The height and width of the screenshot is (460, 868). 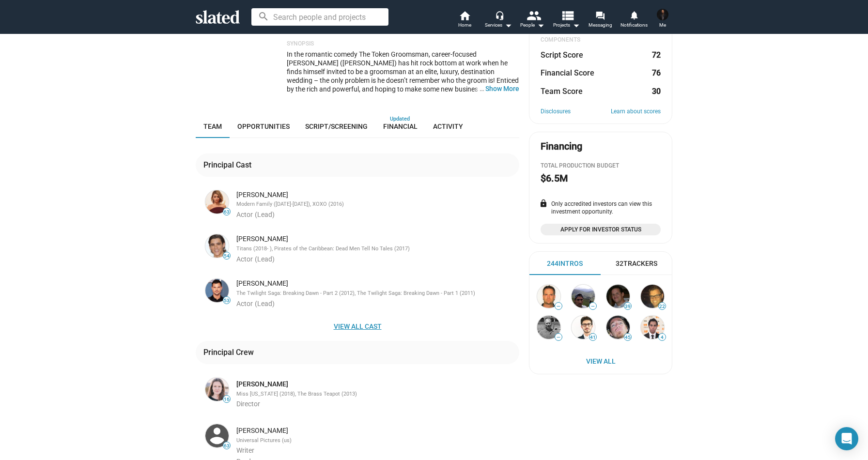 I want to click on img: Stephen H..., so click(x=618, y=328).